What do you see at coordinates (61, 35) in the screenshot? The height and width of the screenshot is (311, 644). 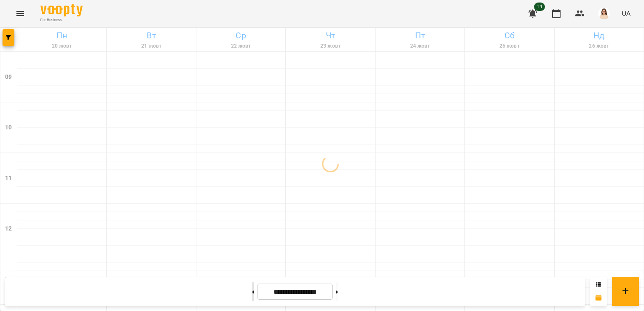 I see `h6: Пн` at bounding box center [61, 35].